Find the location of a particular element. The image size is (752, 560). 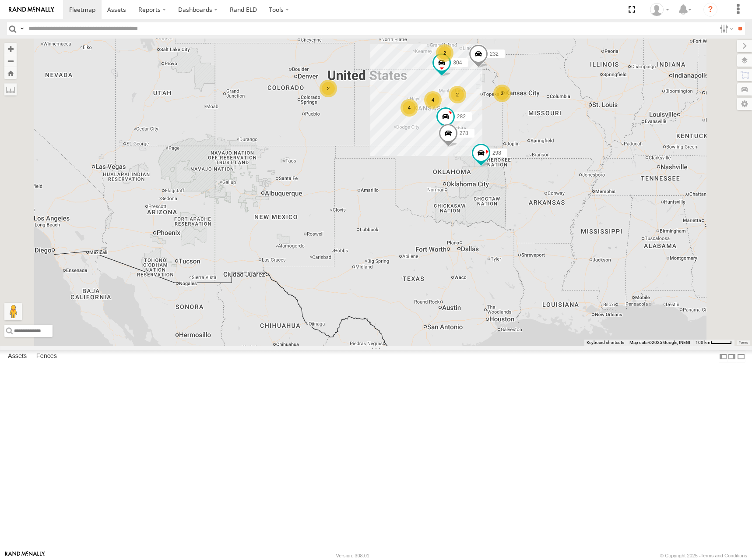

div: Version: 308.01 is located at coordinates (353, 555).